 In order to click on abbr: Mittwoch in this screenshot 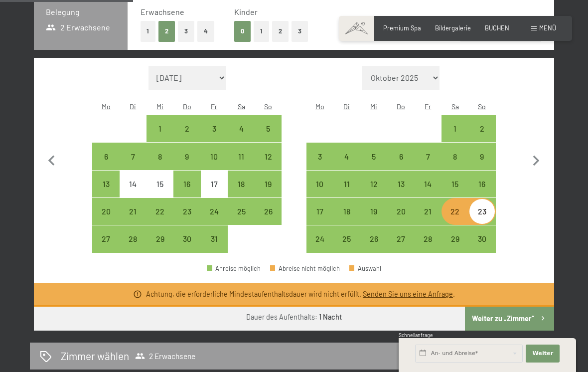, I will do `click(160, 106)`.